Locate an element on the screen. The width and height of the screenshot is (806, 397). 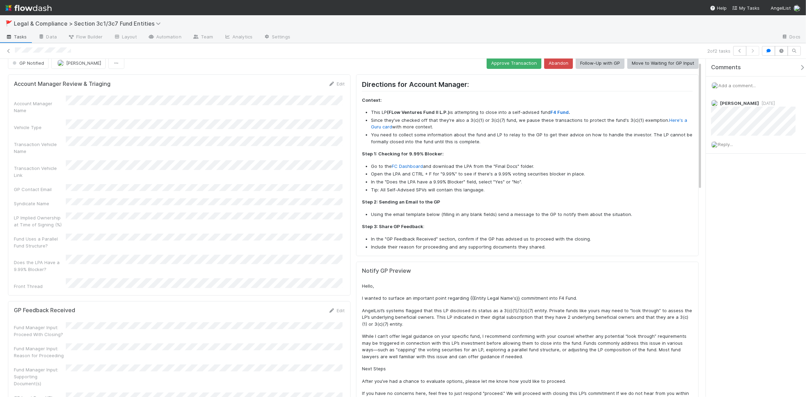
img: avatar_19e755a3-ac7f-4634-82f7-0d4c85addabd.png is located at coordinates (715, 103).